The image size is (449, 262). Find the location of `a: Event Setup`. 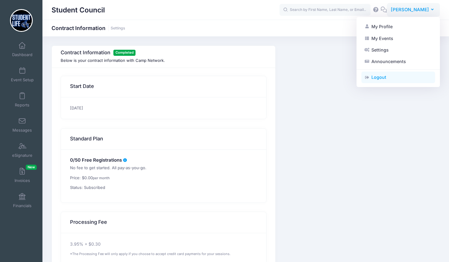

a: Event Setup is located at coordinates (22, 75).